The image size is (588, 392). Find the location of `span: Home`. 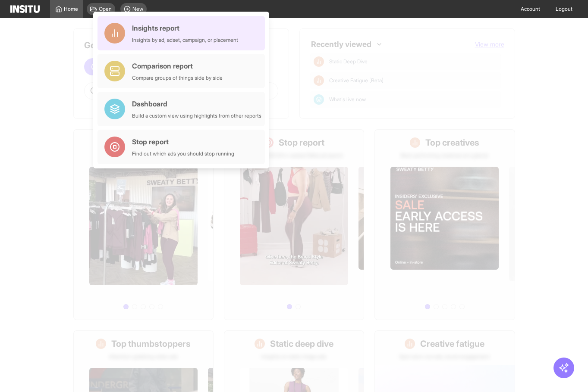

span: Home is located at coordinates (71, 9).